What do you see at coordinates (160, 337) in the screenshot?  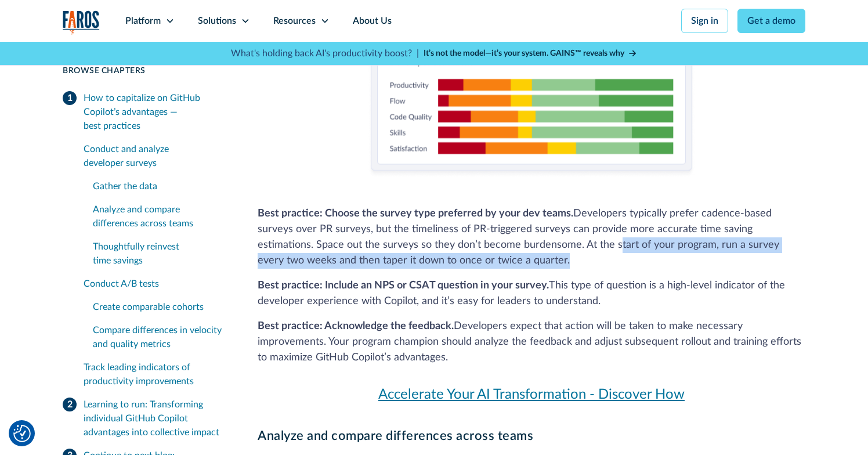 I see `a: Compare differences in velocity and quality metrics` at bounding box center [160, 337].